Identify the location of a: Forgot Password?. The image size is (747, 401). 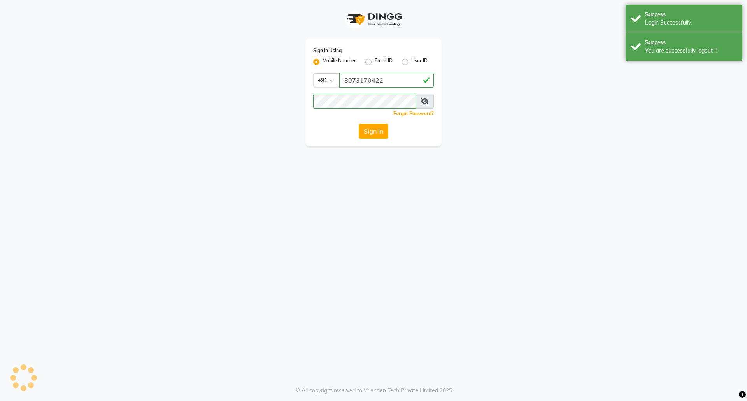
(414, 113).